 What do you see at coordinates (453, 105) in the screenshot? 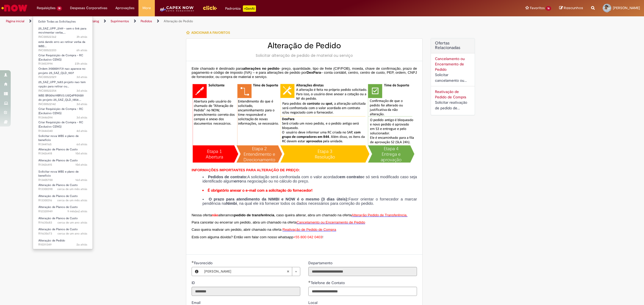
I see `div: Solicitar reativação de pedido de compra cancelado ou bloqueado.` at bounding box center [453, 105].